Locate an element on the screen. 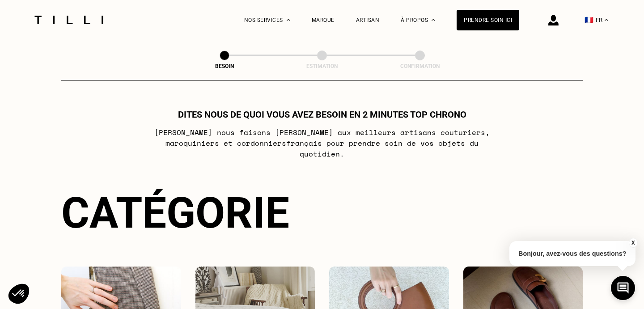  div: Catégorie is located at coordinates (322, 213).